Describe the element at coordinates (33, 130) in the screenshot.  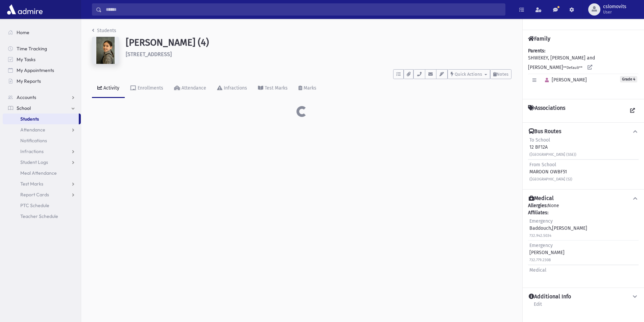
I see `span: Attendance` at that location.